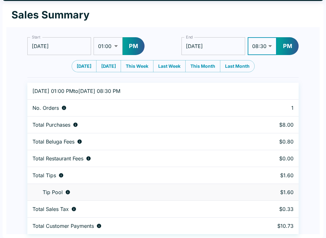 The width and height of the screenshot is (326, 238). What do you see at coordinates (53, 142) in the screenshot?
I see `p: Total Beluga Fees` at bounding box center [53, 142].